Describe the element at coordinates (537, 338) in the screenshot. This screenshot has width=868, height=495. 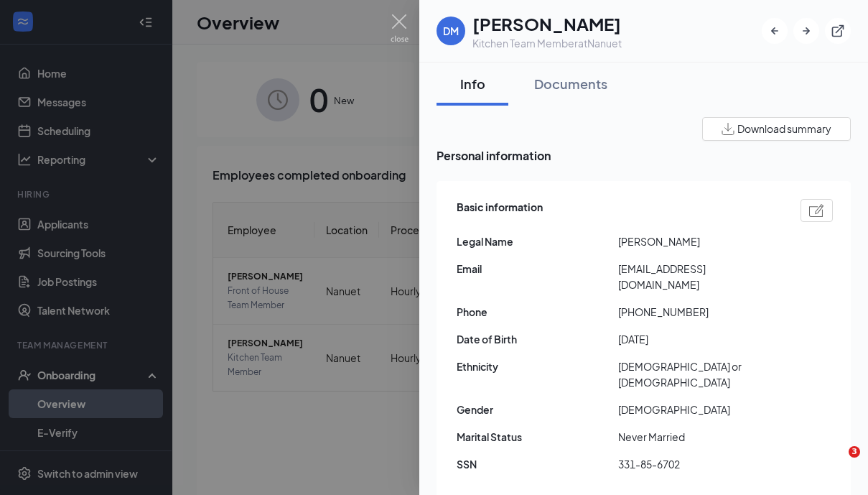
I see `span: Date of Birth` at that location.